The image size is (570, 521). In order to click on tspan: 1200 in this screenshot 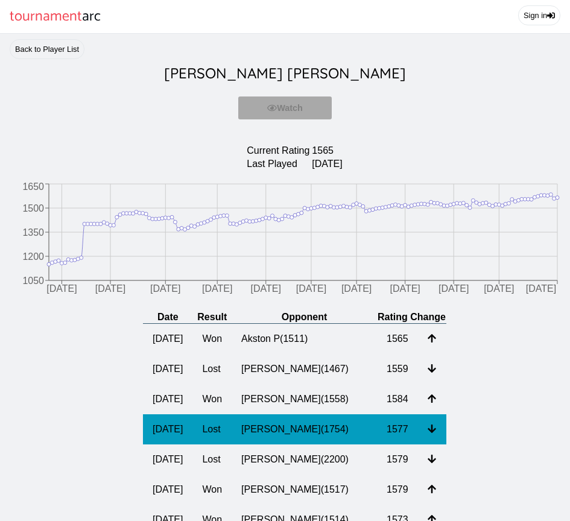, I will do `click(33, 256)`.